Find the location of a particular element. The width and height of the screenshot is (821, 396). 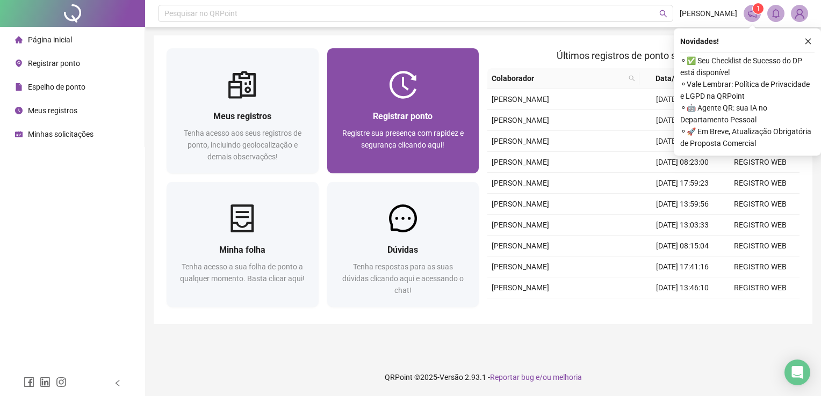

img: 91070 is located at coordinates (799, 13).